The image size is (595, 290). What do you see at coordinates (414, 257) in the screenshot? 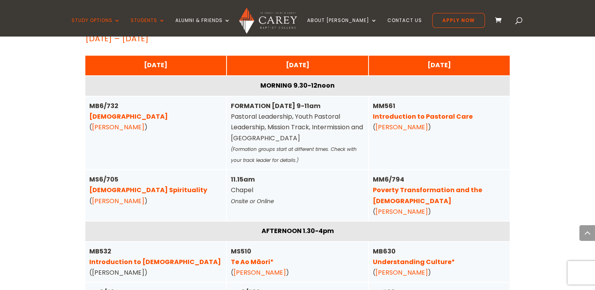
I see `strong: MB630` at bounding box center [414, 257].